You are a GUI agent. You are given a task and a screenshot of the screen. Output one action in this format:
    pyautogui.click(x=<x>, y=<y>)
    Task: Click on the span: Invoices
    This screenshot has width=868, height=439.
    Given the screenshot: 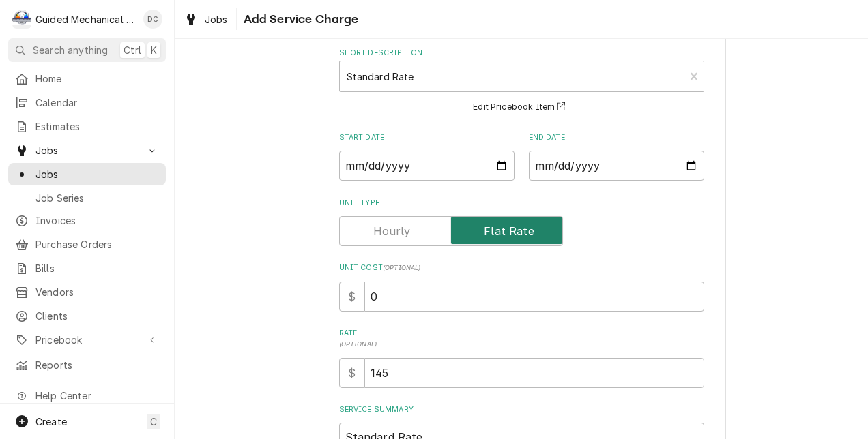 What is the action you would take?
    pyautogui.click(x=97, y=221)
    